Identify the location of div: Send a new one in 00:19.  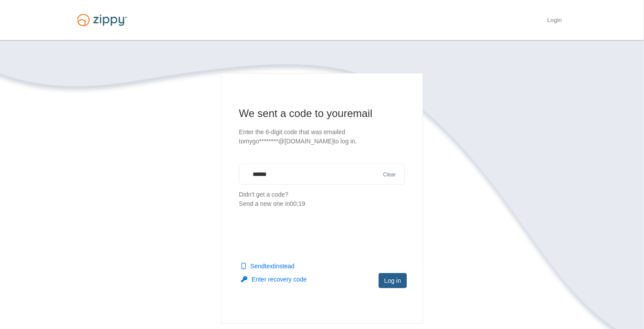
(322, 204).